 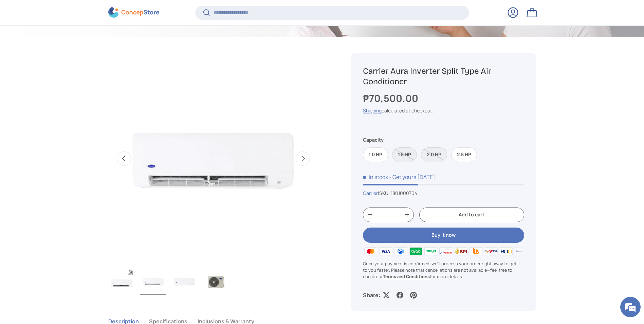 I want to click on strong: Terms and Conditions, so click(x=407, y=276).